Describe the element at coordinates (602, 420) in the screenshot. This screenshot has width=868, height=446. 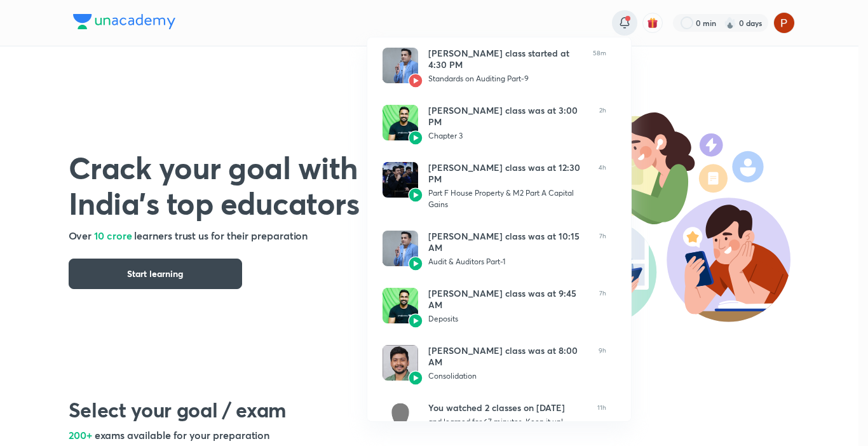
I see `span: 11h` at that location.